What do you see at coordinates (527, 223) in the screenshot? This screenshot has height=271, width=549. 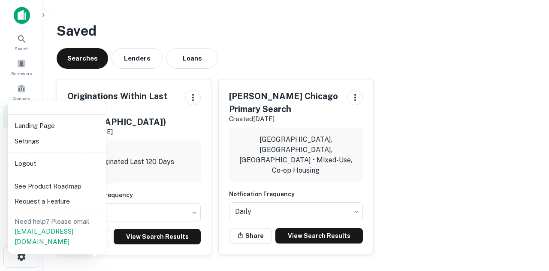 I see `div: Chat Widget` at bounding box center [527, 223].